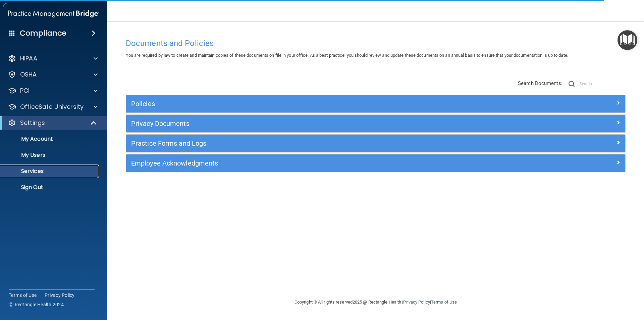 The image size is (644, 320). What do you see at coordinates (376, 302) in the screenshot?
I see `div: Copyright © All rights reserved 2025 @ Rectangle Health | |` at bounding box center [376, 302].